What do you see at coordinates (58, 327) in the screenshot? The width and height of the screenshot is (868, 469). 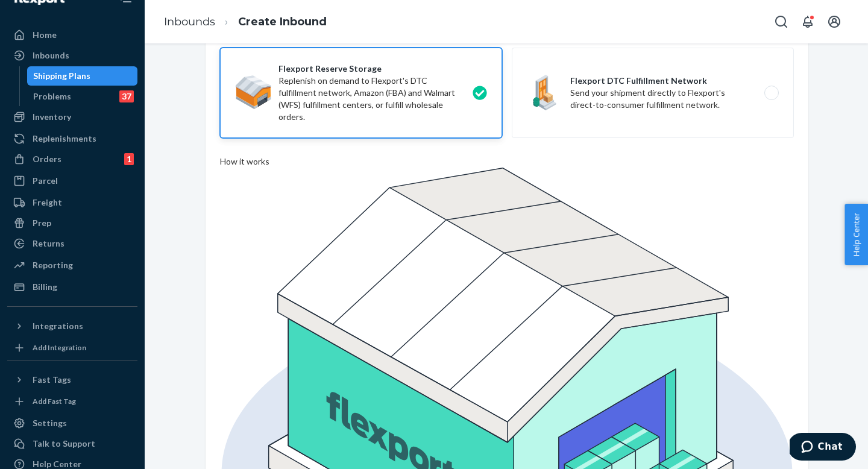 I see `div: Integrations` at bounding box center [58, 327].